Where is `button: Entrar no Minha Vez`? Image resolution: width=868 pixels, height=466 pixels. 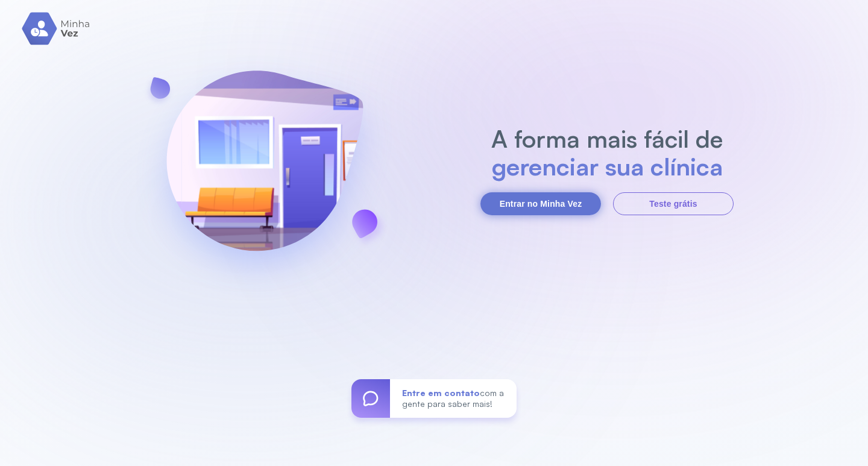
button: Entrar no Minha Vez is located at coordinates (541, 204).